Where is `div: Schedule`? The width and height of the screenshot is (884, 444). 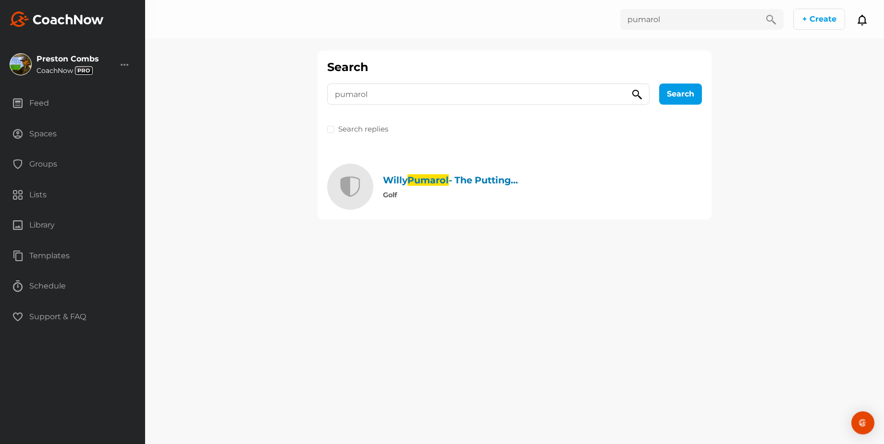
div: Schedule is located at coordinates (73, 286).